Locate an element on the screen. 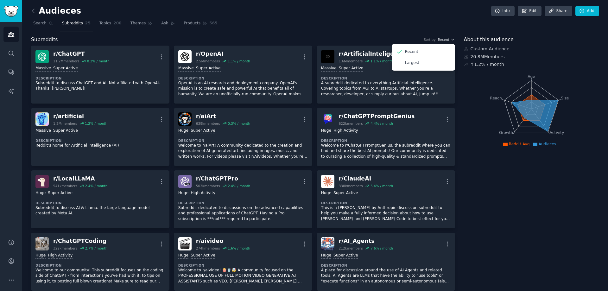 Image resolution: width=608 pixels, height=291 pixels. p: Largest is located at coordinates (412, 63).